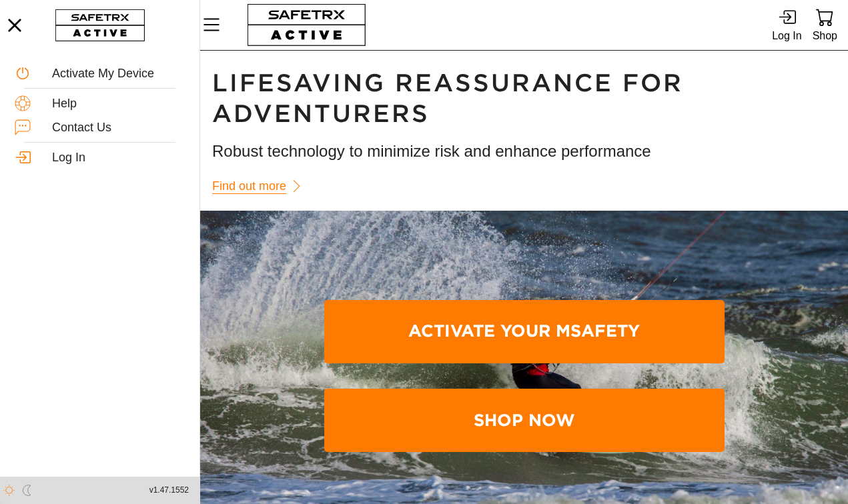 The image size is (848, 504). I want to click on span: v1.47.1552, so click(169, 490).